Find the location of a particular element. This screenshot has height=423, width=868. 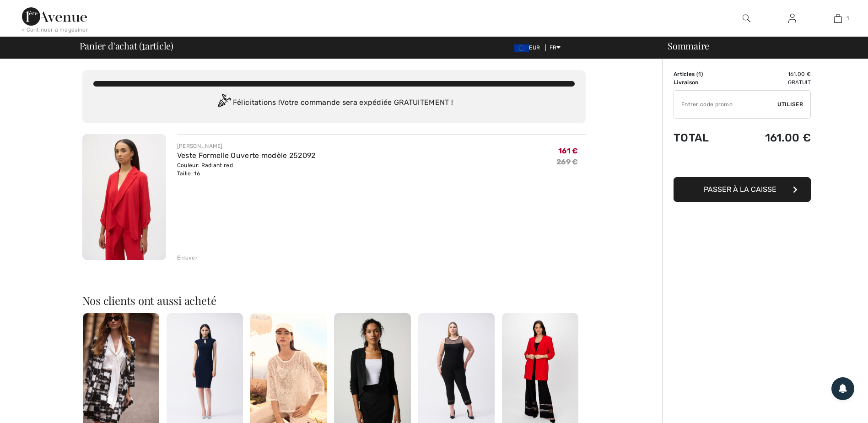

img: 1ère Avenue is located at coordinates (54, 16).